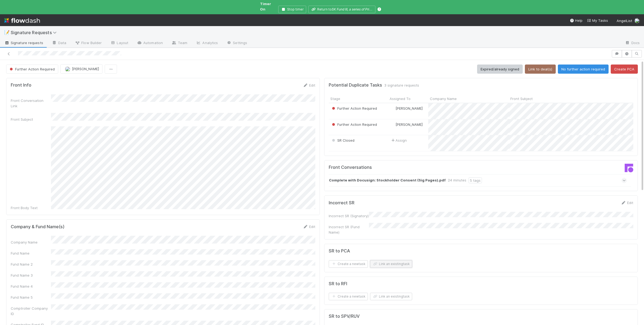  What do you see at coordinates (30, 297) in the screenshot?
I see `div: Fund Name 5` at bounding box center [30, 297].